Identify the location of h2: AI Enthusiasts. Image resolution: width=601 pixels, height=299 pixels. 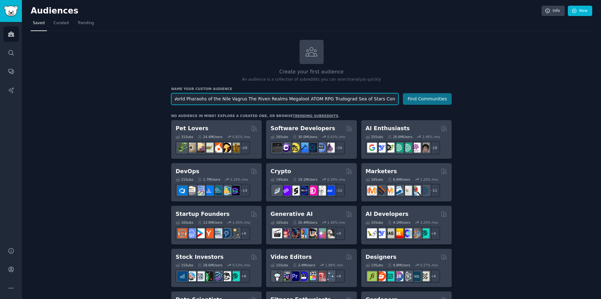
(388, 128).